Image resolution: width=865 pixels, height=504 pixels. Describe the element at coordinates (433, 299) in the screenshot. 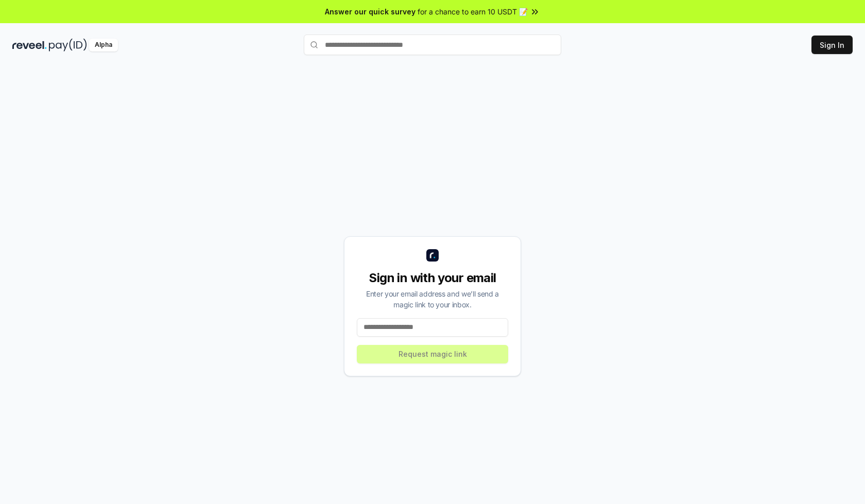

I see `div: Enter your email address and we’ll send a magic link to your inbox.` at that location.